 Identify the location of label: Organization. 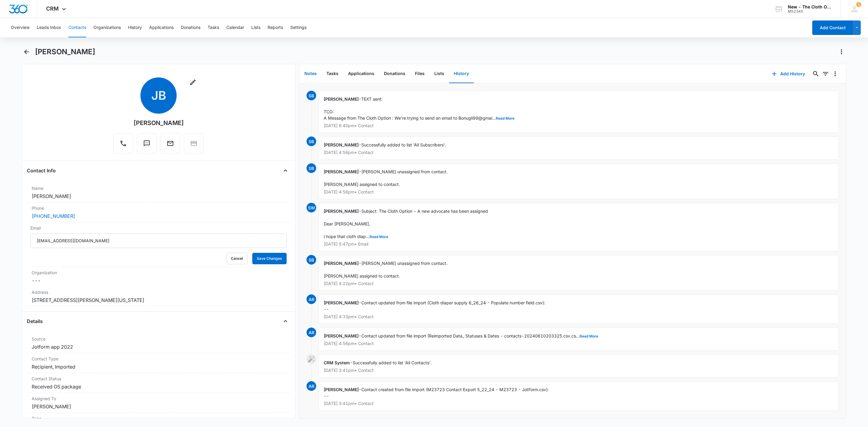
(158, 272).